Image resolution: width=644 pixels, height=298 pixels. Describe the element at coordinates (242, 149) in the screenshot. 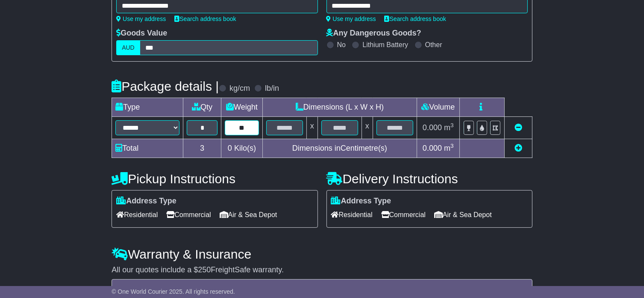

I see `td: Kilo(s)` at that location.